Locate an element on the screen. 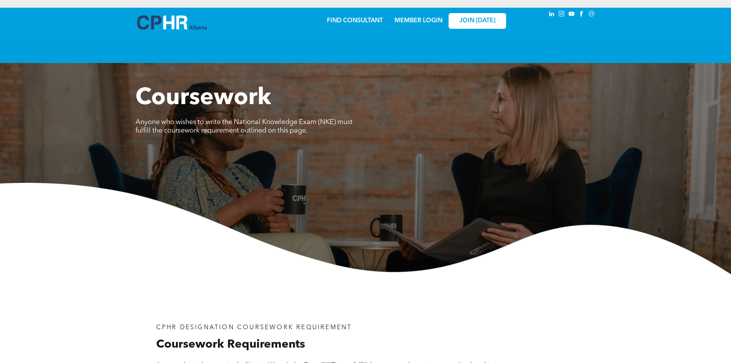 The height and width of the screenshot is (363, 731). a: Social network is located at coordinates (592, 15).